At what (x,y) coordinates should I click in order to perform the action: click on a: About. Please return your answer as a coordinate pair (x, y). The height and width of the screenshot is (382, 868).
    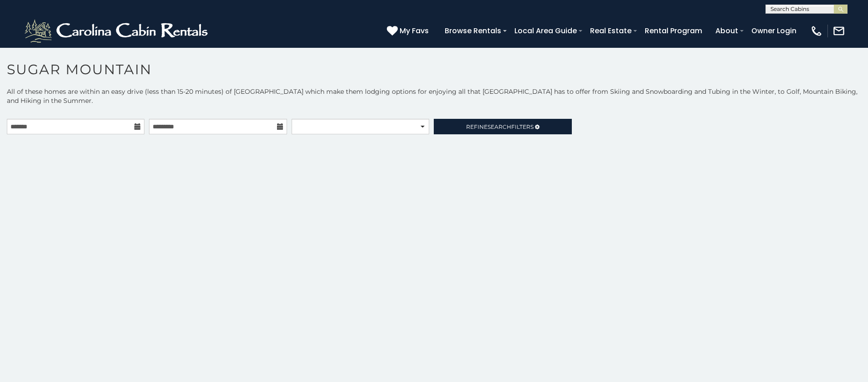
    Looking at the image, I should click on (727, 30).